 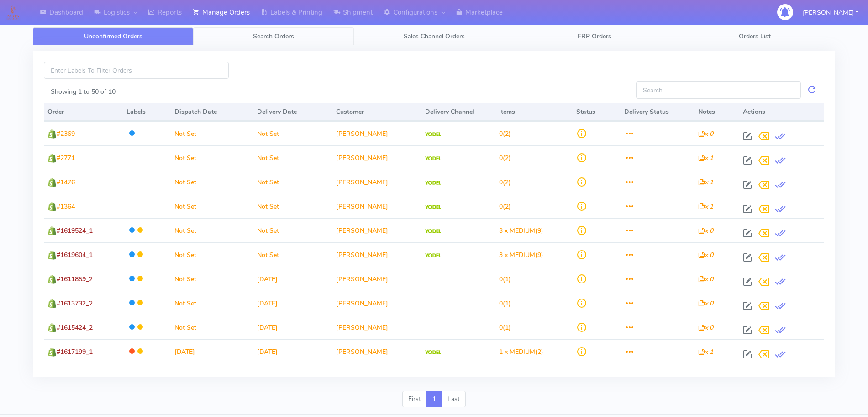 I want to click on span: Orders List, so click(x=755, y=36).